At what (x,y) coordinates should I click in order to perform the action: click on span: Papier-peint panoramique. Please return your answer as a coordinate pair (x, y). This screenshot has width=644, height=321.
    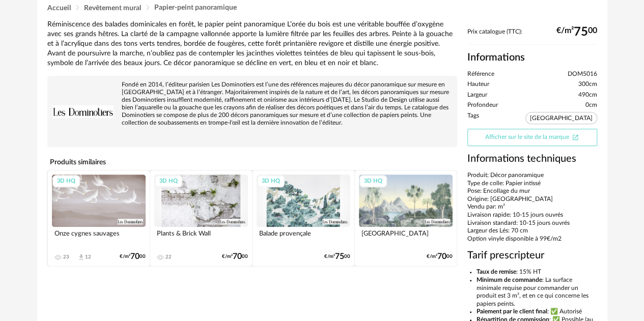
    Looking at the image, I should click on (195, 8).